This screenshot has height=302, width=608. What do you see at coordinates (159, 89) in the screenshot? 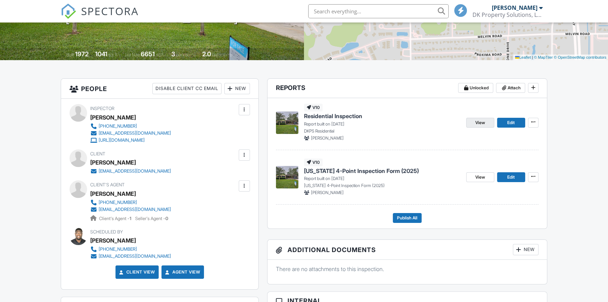
I see `h3: People` at bounding box center [159, 89].